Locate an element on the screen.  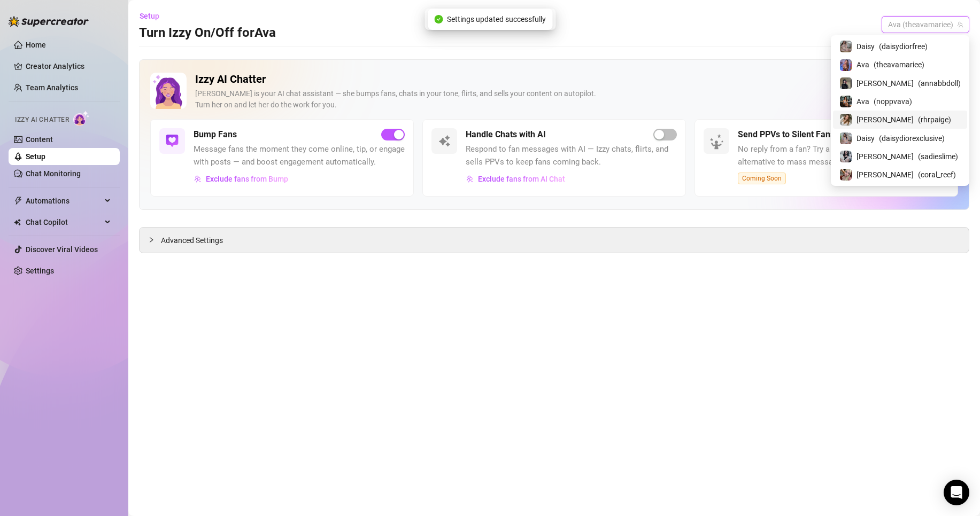
span: Ava (theavamariee) is located at coordinates (925, 25).